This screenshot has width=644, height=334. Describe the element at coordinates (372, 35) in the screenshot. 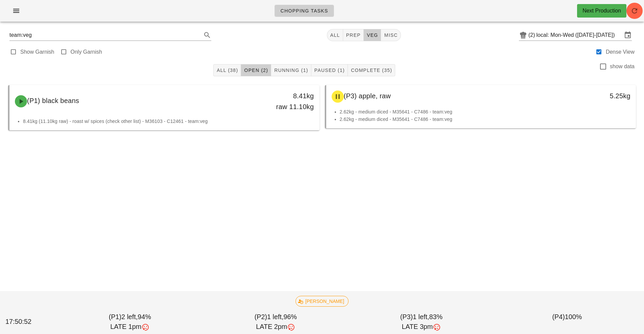

I see `span: veg` at that location.